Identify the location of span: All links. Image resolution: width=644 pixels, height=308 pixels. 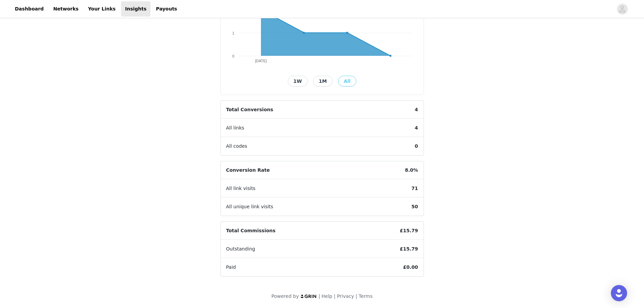
(235, 128).